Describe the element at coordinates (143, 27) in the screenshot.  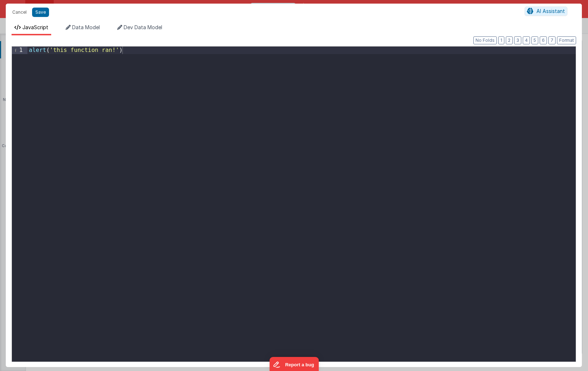
I see `span: Dev Data Model` at that location.